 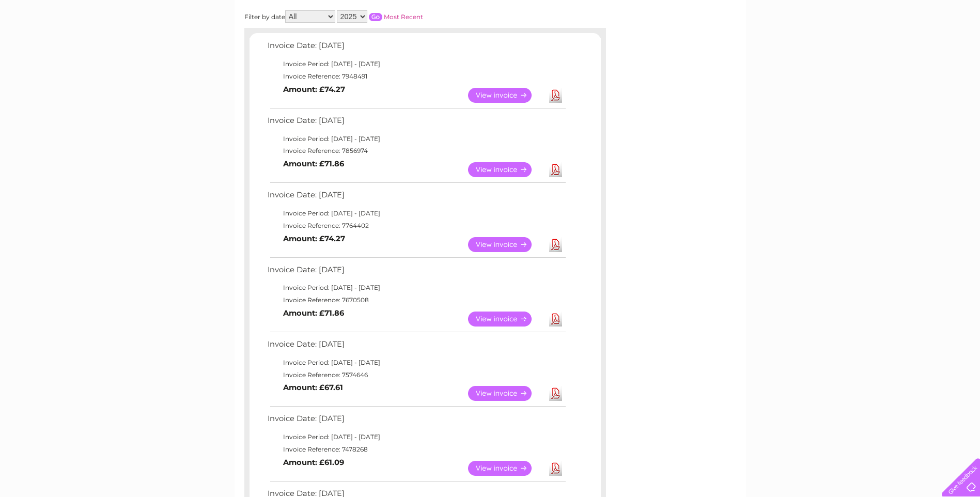 What do you see at coordinates (416, 450) in the screenshot?
I see `td: Invoice Reference: 7478268` at bounding box center [416, 450].